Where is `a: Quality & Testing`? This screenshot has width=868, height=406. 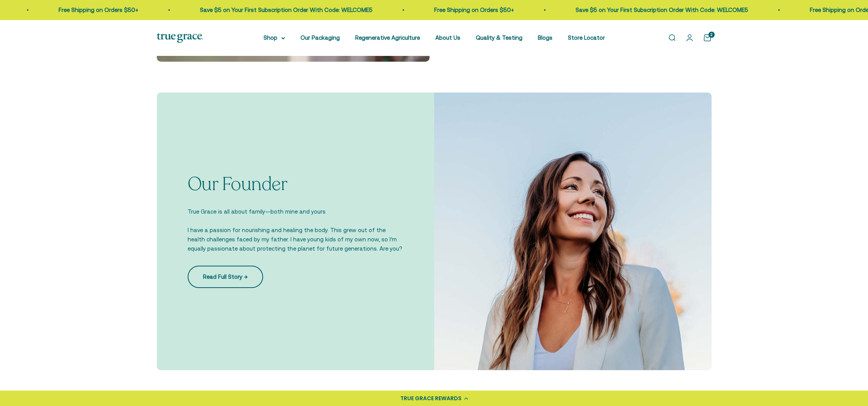
a: Quality & Testing is located at coordinates (499, 38).